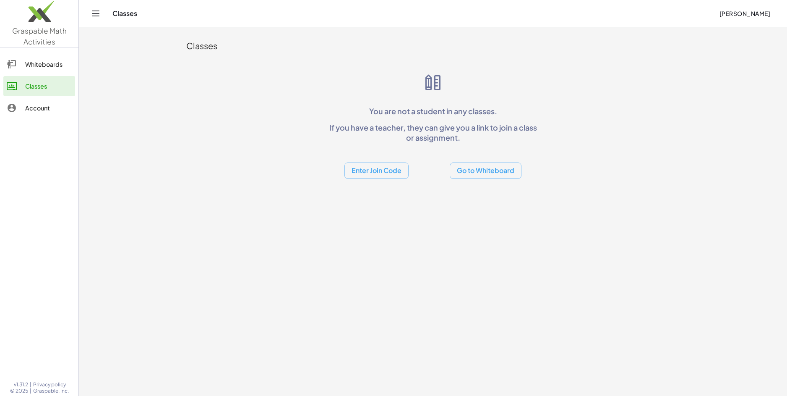  What do you see at coordinates (48, 64) in the screenshot?
I see `div: Whiteboards` at bounding box center [48, 64].